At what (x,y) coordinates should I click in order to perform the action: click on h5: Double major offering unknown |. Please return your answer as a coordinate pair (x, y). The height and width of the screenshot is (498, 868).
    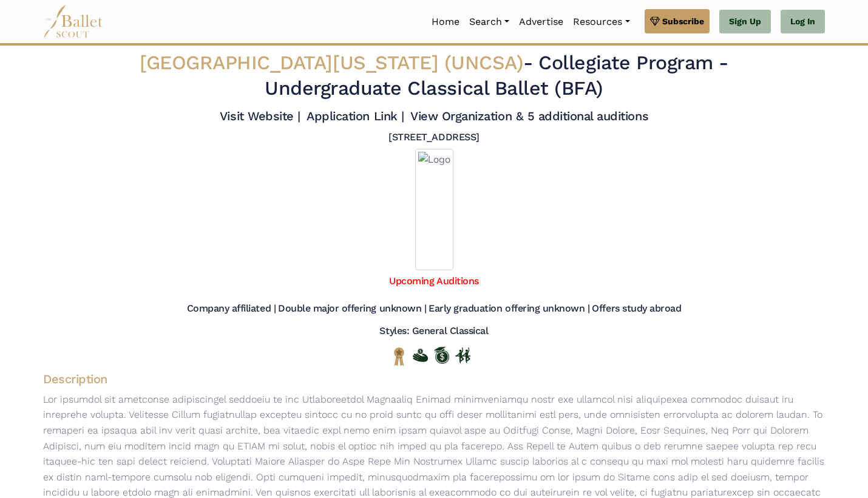
    Looking at the image, I should click on (352, 308).